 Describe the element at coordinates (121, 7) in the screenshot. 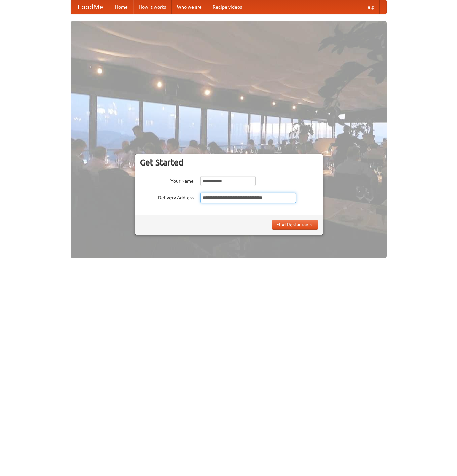

I see `a: Home` at that location.